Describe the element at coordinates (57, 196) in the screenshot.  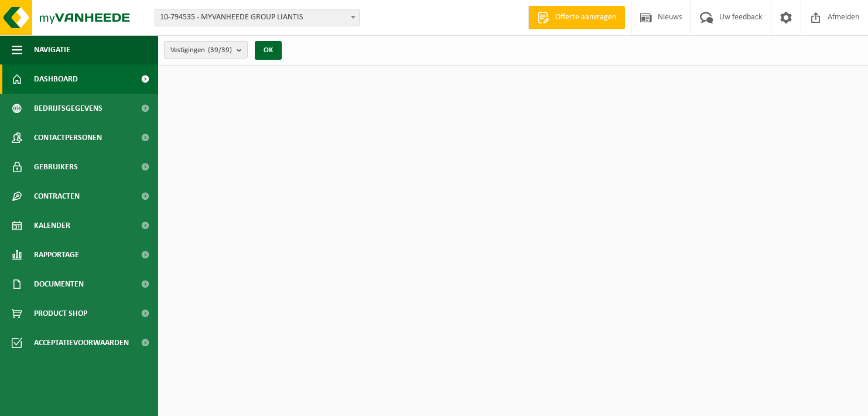
I see `span: Contracten` at that location.